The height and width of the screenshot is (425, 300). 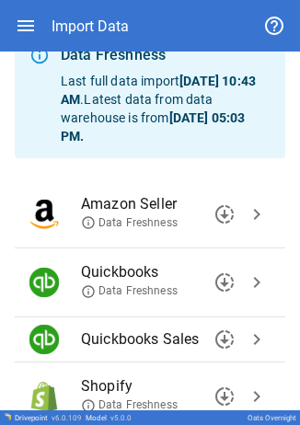 What do you see at coordinates (90, 26) in the screenshot?
I see `div: Import Data` at bounding box center [90, 26].